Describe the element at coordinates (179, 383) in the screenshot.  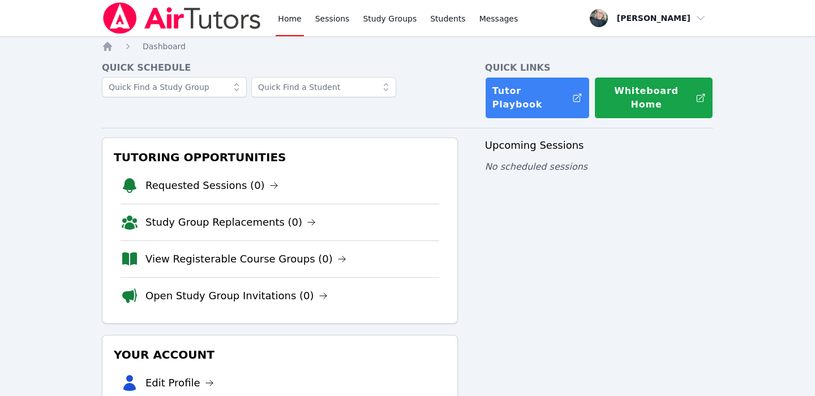
I see `a: Edit Profile` at that location.